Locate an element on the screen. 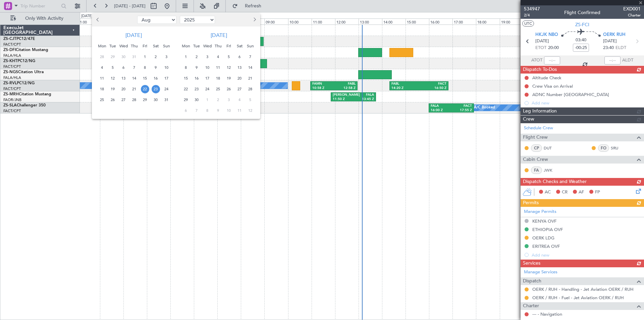 Image resolution: width=644 pixels, height=320 pixels. span: 5 is located at coordinates (228, 57).